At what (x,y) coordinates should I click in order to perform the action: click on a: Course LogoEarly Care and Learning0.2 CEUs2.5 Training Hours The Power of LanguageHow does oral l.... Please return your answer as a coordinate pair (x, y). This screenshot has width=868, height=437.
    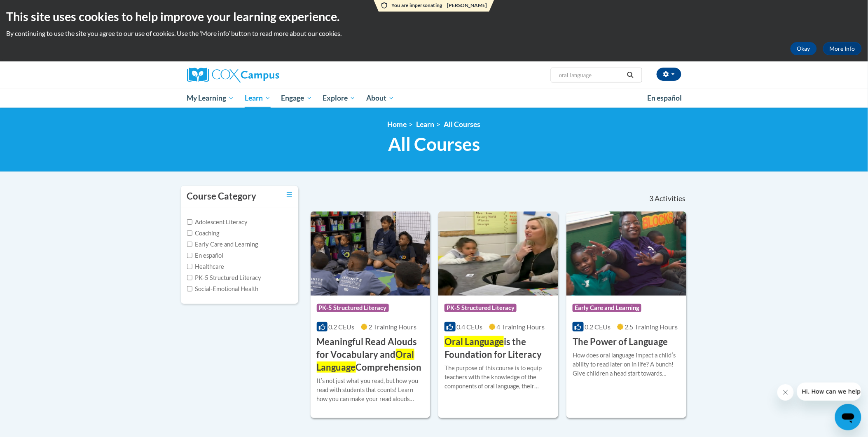
    Looking at the image, I should click on (626, 315).